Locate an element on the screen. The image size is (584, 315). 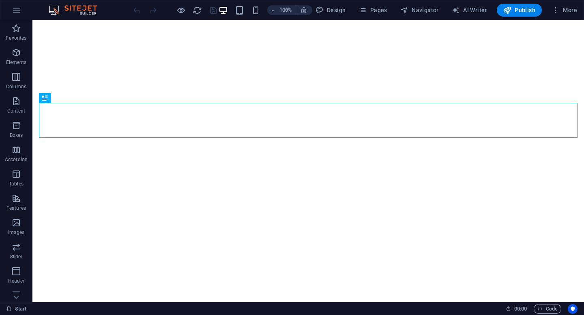
i: Reload page is located at coordinates (197, 10).